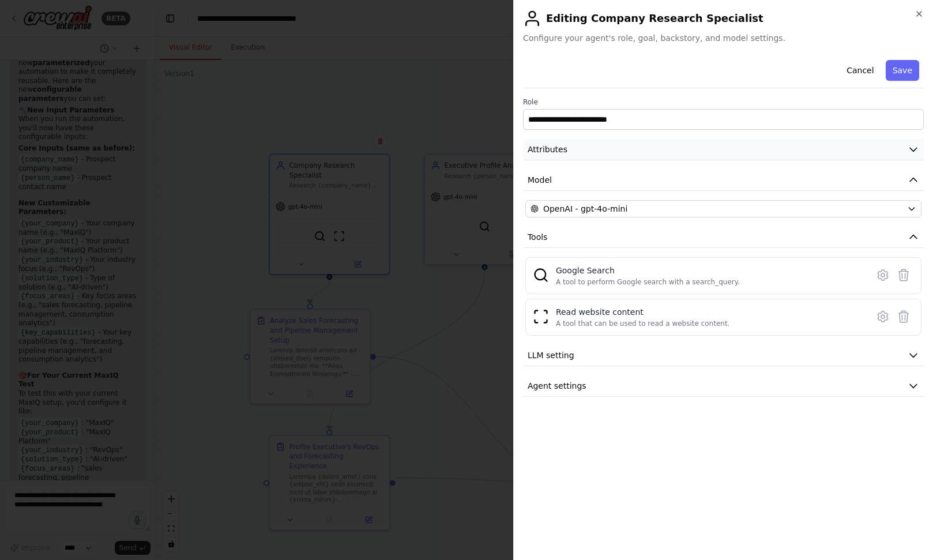 The width and height of the screenshot is (933, 560). What do you see at coordinates (541, 317) in the screenshot?
I see `img: ScrapeWebsiteTool` at bounding box center [541, 317].